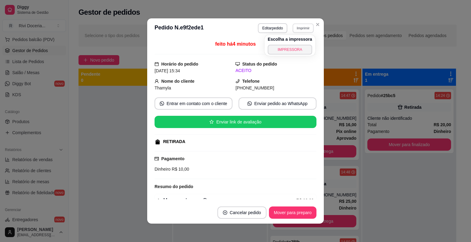 The width and height of the screenshot is (471, 242). What do you see at coordinates (180, 169) in the screenshot?
I see `span: R$ 10,00` at bounding box center [180, 169].